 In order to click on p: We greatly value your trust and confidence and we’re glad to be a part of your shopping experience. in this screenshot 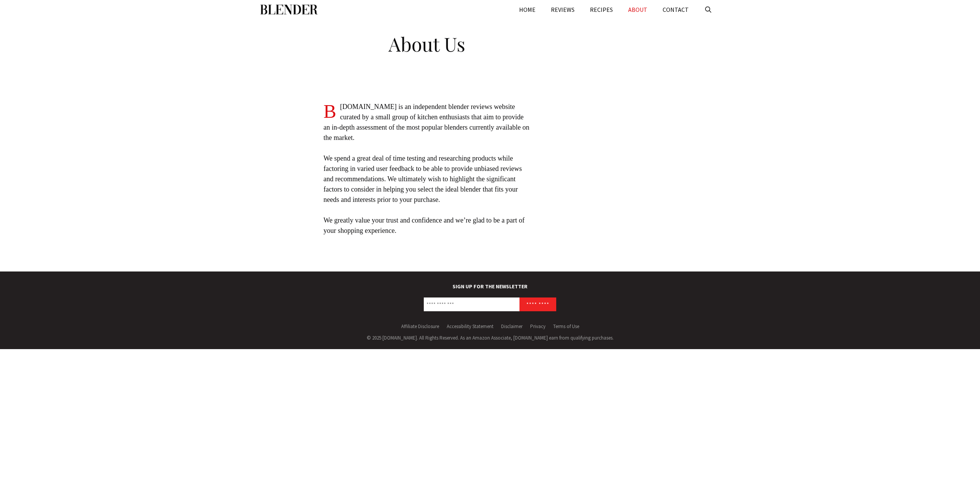, I will do `click(427, 225)`.